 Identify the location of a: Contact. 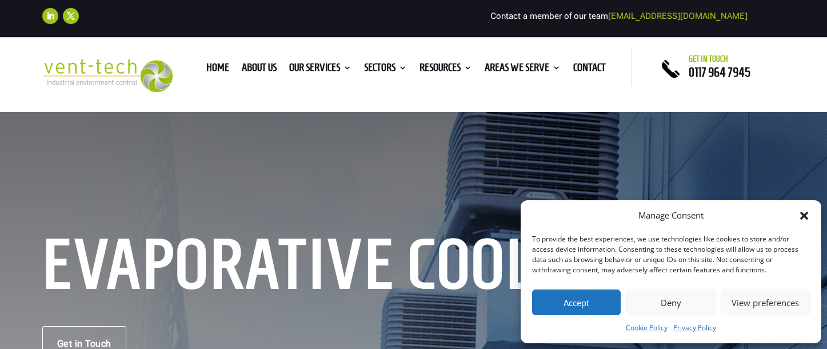
(589, 70).